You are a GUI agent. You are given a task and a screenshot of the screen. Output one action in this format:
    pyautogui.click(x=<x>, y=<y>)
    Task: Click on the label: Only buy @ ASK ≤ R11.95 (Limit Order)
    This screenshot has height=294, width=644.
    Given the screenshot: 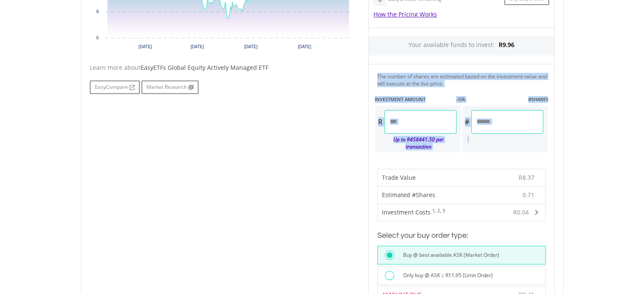 What is the action you would take?
    pyautogui.click(x=445, y=275)
    